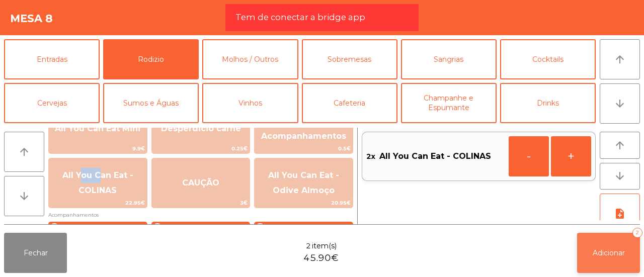  What do you see at coordinates (349, 103) in the screenshot?
I see `button: Cafeteria` at bounding box center [349, 103].